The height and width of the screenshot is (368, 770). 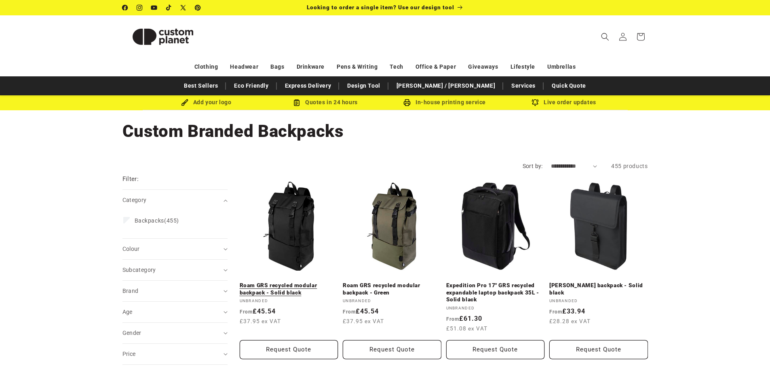 What do you see at coordinates (325, 102) in the screenshot?
I see `div: Quotes in 24 hours` at bounding box center [325, 102].